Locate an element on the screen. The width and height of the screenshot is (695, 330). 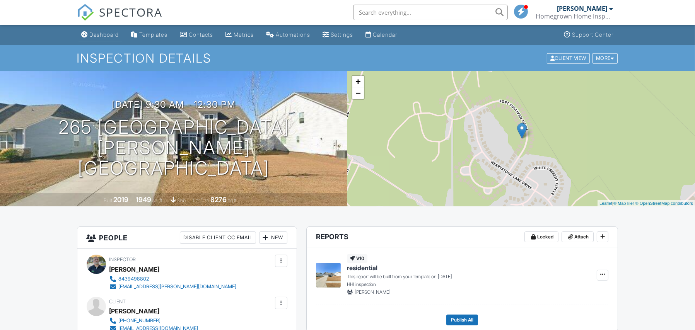
div: New is located at coordinates (273, 238).